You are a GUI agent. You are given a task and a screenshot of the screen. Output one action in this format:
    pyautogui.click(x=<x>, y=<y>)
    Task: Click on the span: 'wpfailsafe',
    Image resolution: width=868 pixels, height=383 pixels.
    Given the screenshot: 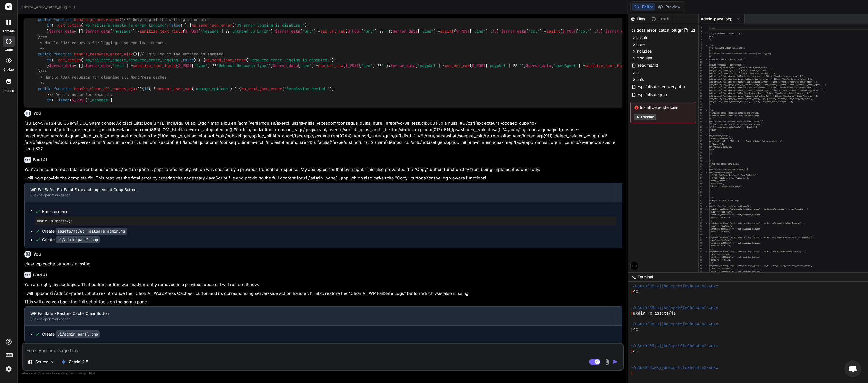 What is the action you would take?
    pyautogui.click(x=717, y=183)
    